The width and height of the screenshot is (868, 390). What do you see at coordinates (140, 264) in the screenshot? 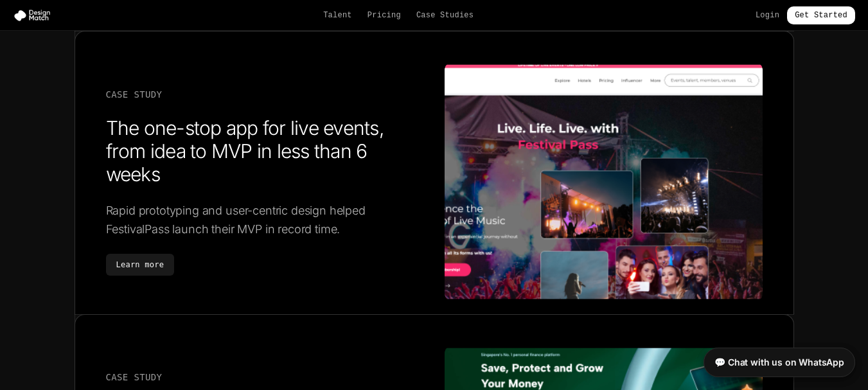
I see `a: Learn more` at bounding box center [140, 264].